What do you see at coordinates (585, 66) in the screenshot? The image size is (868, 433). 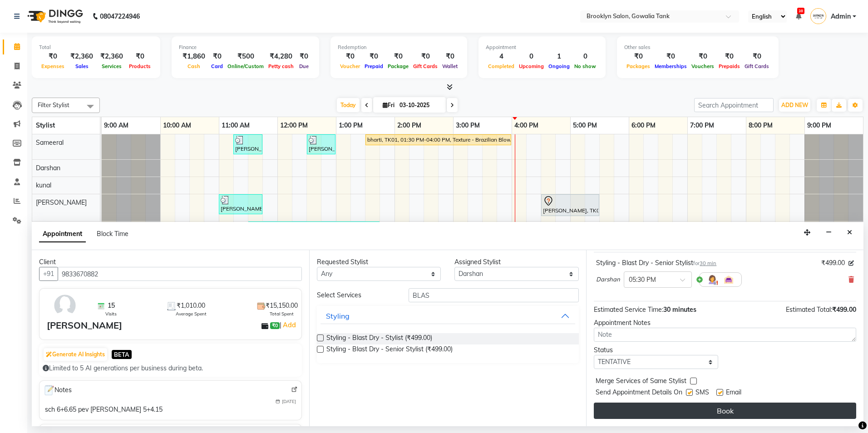 I see `span: No show` at bounding box center [585, 66].